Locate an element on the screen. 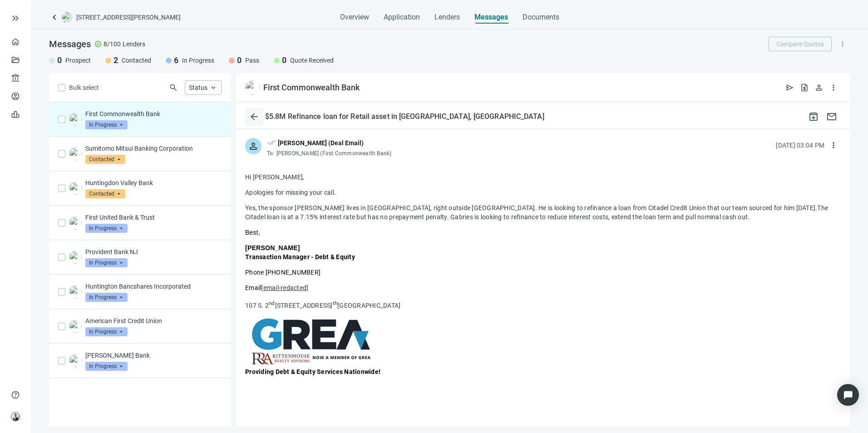 The width and height of the screenshot is (868, 433). span: 6 is located at coordinates (176, 60).